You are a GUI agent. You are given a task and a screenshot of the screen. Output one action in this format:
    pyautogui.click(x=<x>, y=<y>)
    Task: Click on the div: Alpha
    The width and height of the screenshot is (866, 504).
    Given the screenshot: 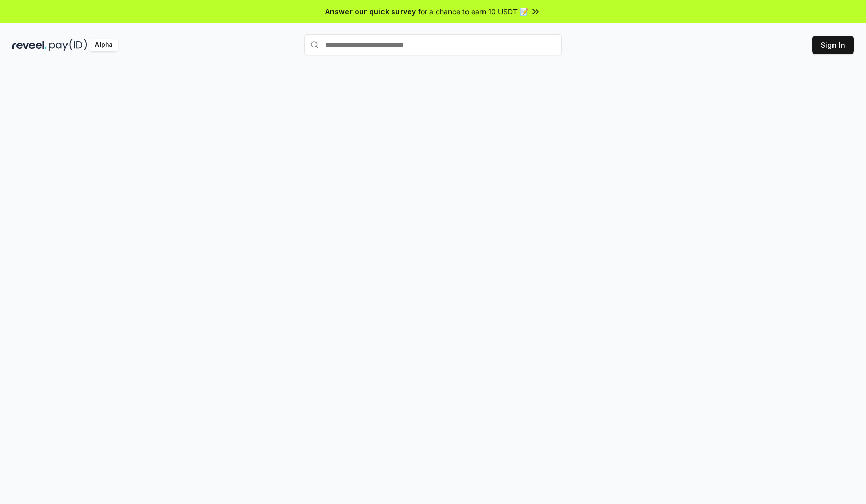 What is the action you would take?
    pyautogui.click(x=103, y=45)
    